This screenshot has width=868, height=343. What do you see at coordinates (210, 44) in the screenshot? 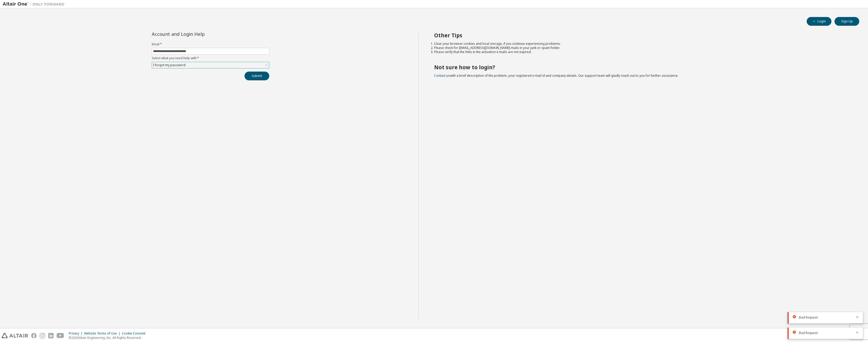
I see `label: Email` at bounding box center [210, 44].